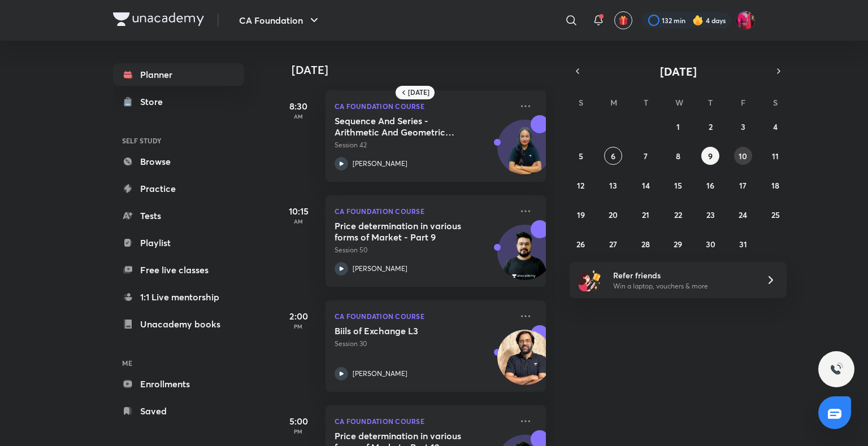  Describe the element at coordinates (613, 214) in the screenshot. I see `button: October 20, 2025` at that location.